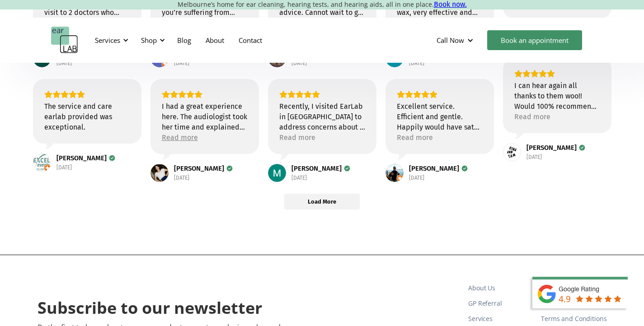 This screenshot has height=326, width=644. What do you see at coordinates (322, 202) in the screenshot?
I see `button: Load More` at bounding box center [322, 202].